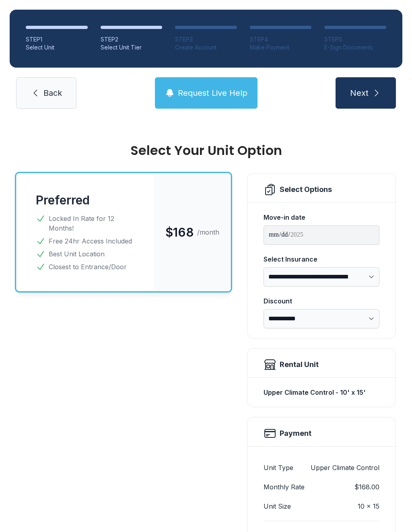  I want to click on span: Best Unit Location, so click(76, 254).